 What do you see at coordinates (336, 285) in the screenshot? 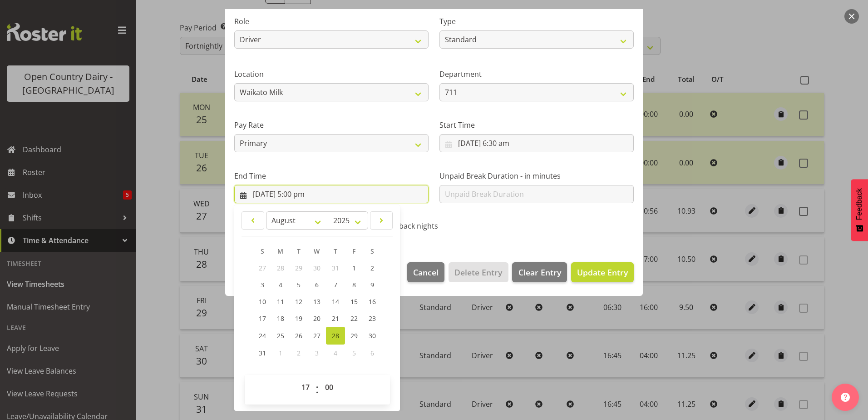
I see `span: 7` at bounding box center [336, 285].